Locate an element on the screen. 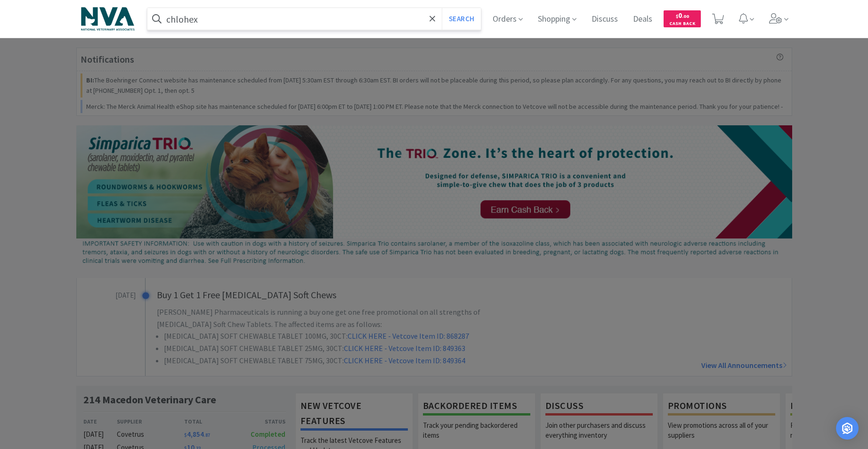 The image size is (868, 449). span: 0 is located at coordinates (682, 15).